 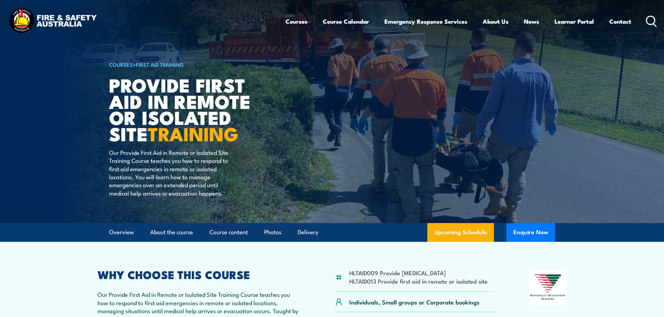 I want to click on h2: WHY CHOOSE THIS COURSE, so click(x=199, y=274).